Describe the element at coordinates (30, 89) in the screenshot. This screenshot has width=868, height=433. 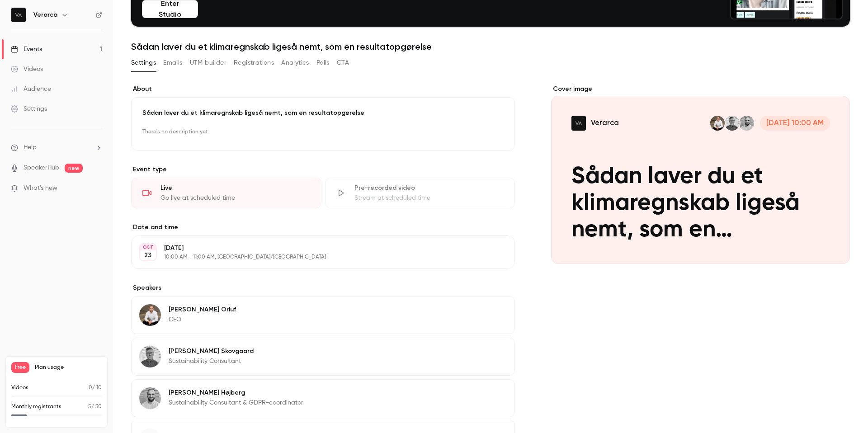
I see `div: Audience` at that location.